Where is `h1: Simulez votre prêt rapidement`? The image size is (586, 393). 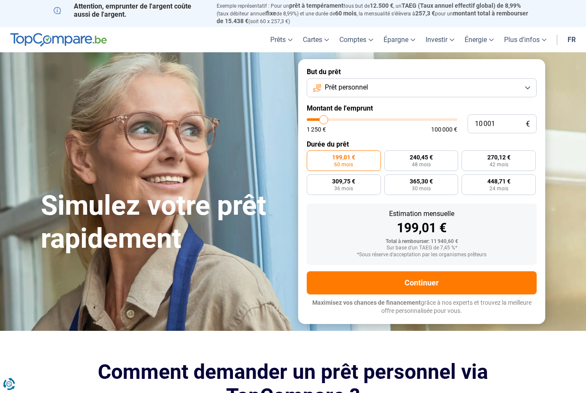
h1: Simulez votre prêt rapidement is located at coordinates (164, 223).